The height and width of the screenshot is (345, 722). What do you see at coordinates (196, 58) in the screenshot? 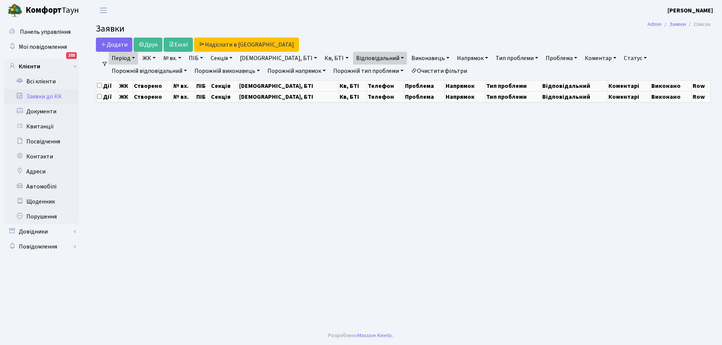
I see `a: ПІБ` at bounding box center [196, 58].